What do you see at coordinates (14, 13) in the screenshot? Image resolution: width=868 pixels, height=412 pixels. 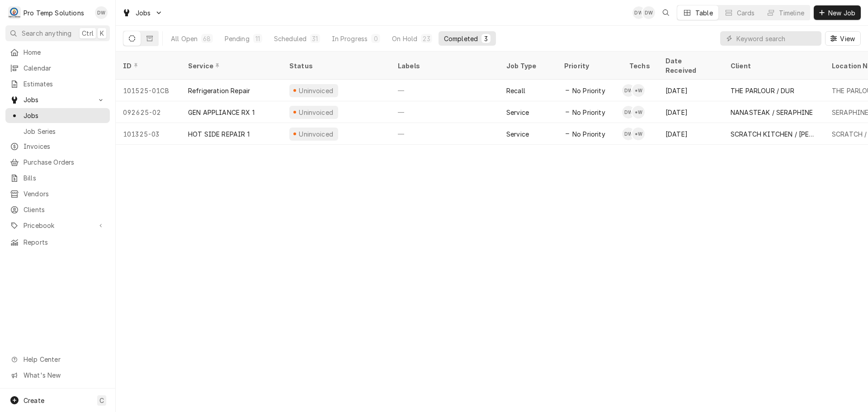 I see `div: P` at bounding box center [14, 13].